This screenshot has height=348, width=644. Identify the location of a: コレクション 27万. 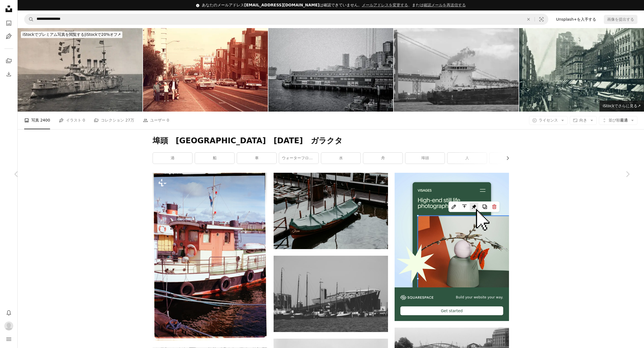
(114, 120).